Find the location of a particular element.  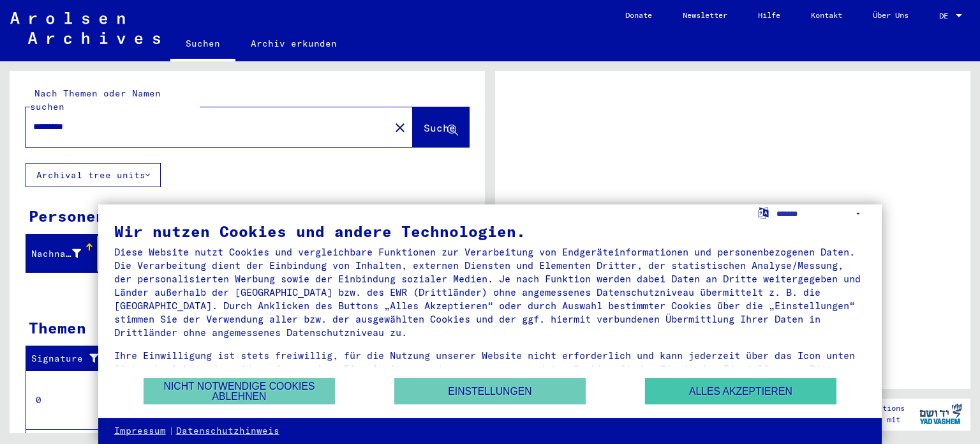

a: Archiv erkunden is located at coordinates (294, 44).